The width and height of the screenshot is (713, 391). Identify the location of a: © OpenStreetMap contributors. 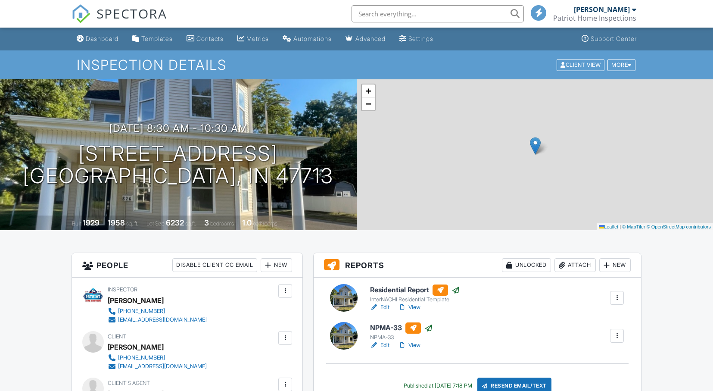
(679, 227).